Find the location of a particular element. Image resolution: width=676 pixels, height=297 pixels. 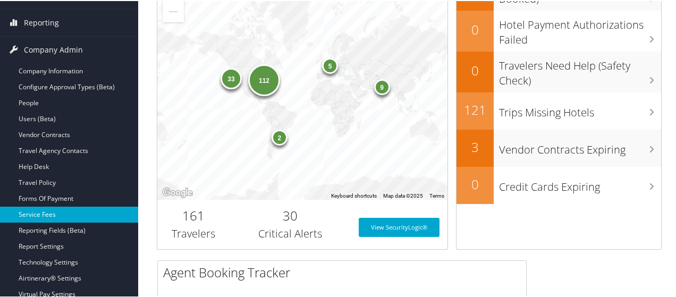

h2: Agent Booking Tracker is located at coordinates (344, 271).